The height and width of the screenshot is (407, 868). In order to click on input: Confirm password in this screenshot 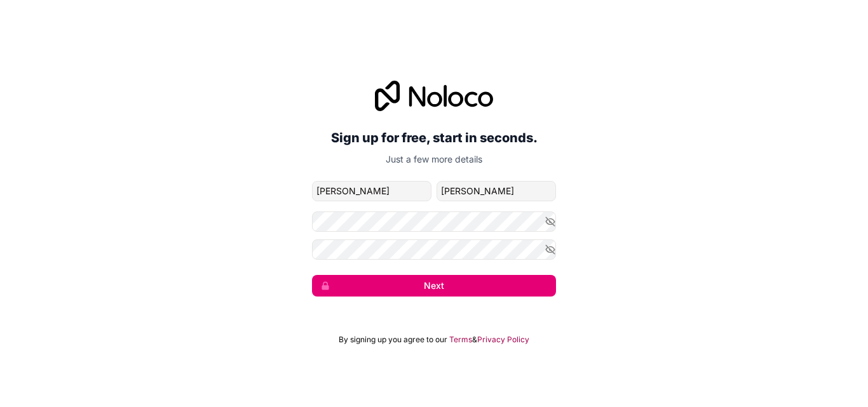, I will do `click(434, 249)`.